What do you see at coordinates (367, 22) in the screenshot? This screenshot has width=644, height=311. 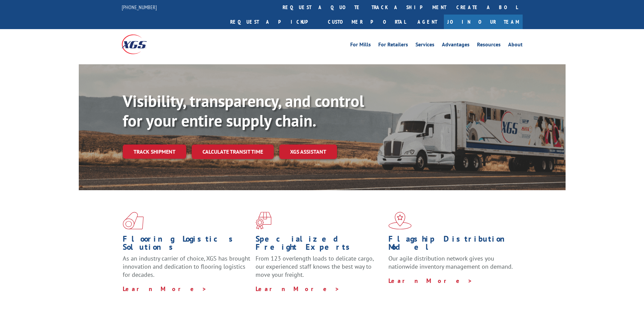 I see `a: Customer Portal` at bounding box center [367, 22].